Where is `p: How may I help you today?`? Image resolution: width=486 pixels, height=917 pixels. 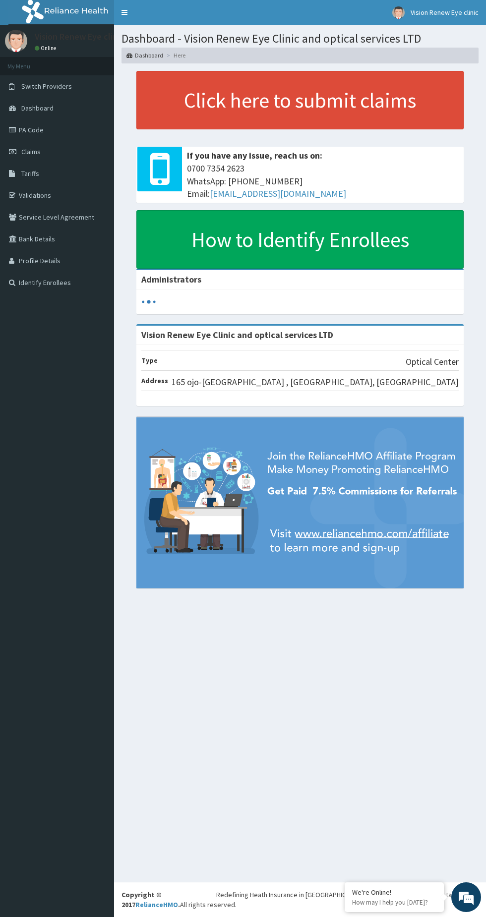 p: How may I help you today? is located at coordinates (394, 902).